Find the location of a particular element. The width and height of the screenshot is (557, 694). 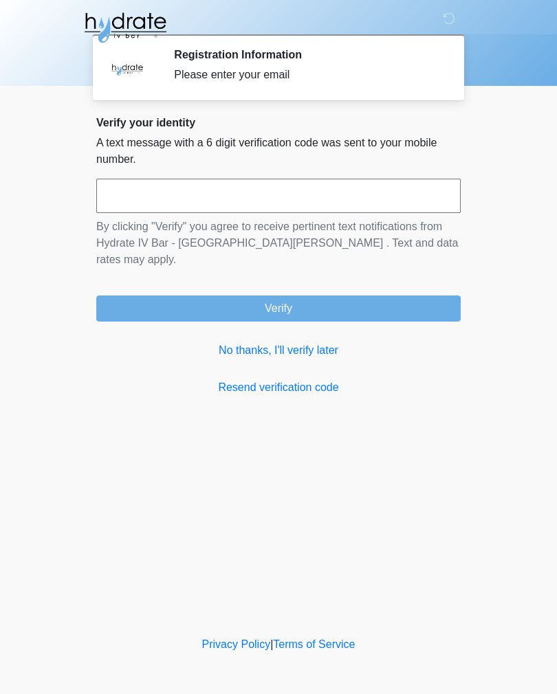

button: Verify is located at coordinates (278, 309).